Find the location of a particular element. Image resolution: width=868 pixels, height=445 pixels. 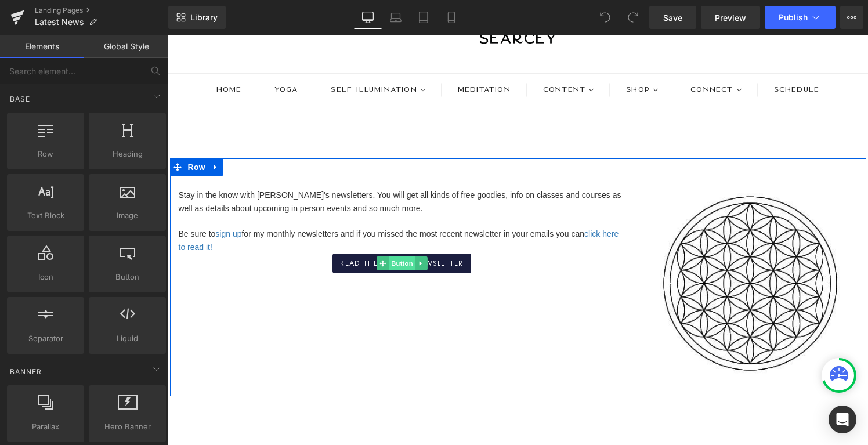

a: Content is located at coordinates (400, 55).